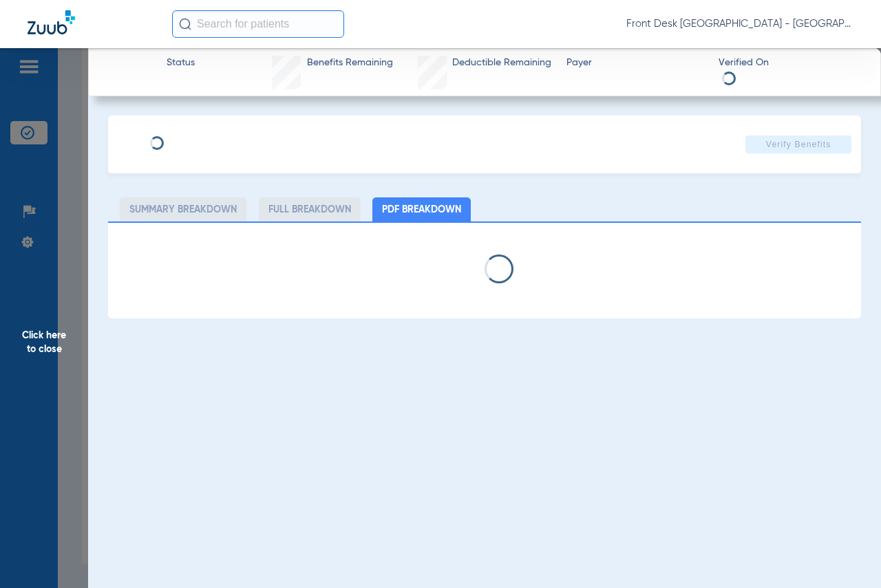 The image size is (881, 588). I want to click on span: Benefits Remaining, so click(350, 63).